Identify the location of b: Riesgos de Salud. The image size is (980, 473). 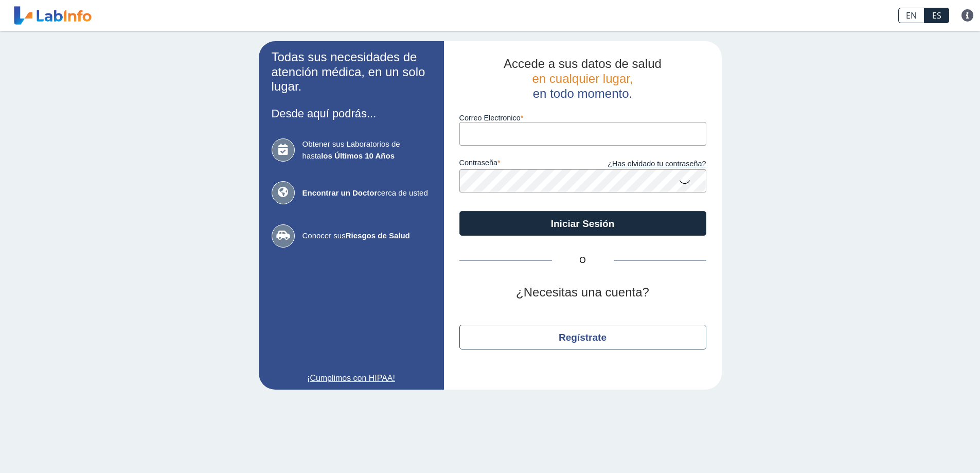
(377, 235).